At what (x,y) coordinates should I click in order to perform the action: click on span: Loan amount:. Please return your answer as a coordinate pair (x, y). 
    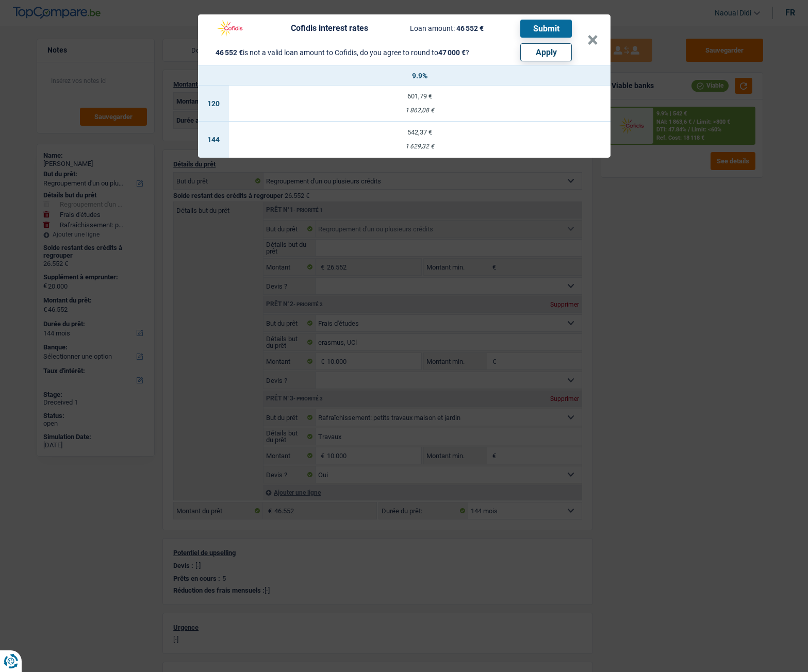
    Looking at the image, I should click on (432, 29).